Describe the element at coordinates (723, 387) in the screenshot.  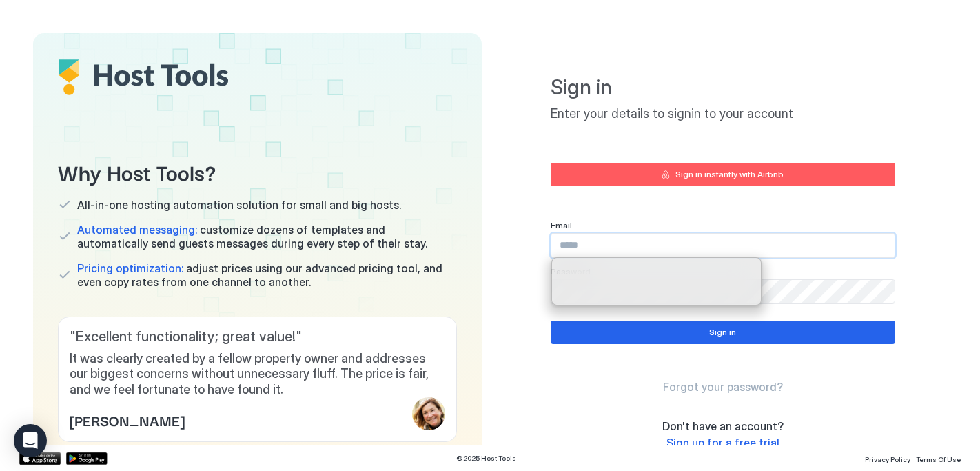
I see `a: Forgot your password?` at that location.